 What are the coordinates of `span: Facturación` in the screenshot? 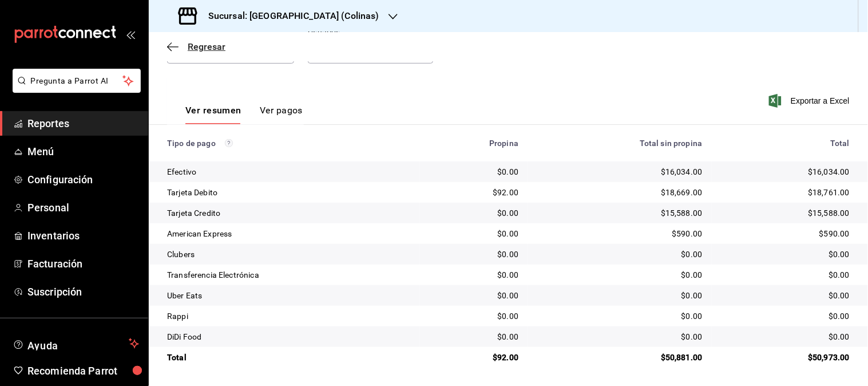 It's located at (83, 263).